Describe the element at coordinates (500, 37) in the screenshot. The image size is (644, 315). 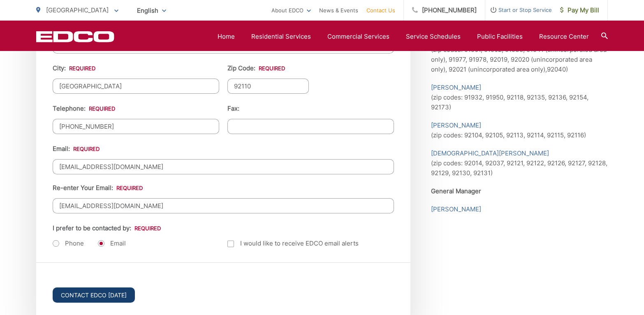
I see `a: Public Facilities` at that location.